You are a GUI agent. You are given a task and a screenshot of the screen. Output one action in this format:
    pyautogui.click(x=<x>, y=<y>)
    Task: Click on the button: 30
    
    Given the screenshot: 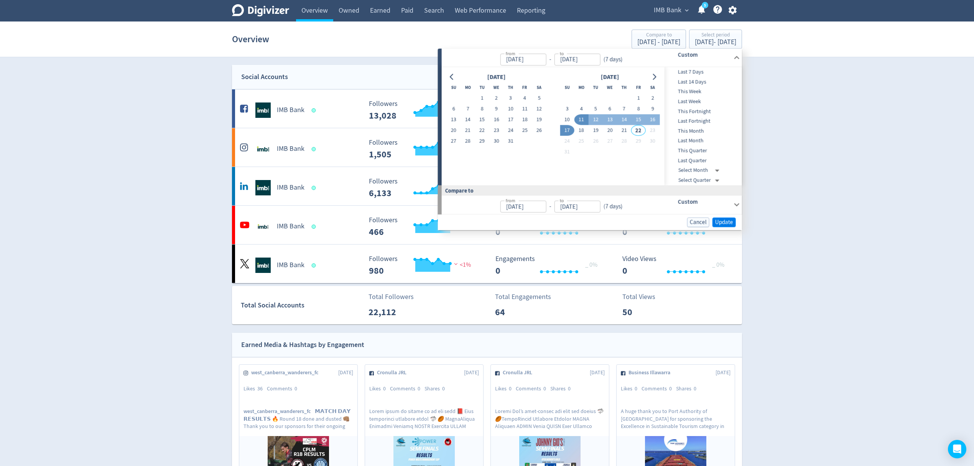 What is the action you would take?
    pyautogui.click(x=496, y=141)
    